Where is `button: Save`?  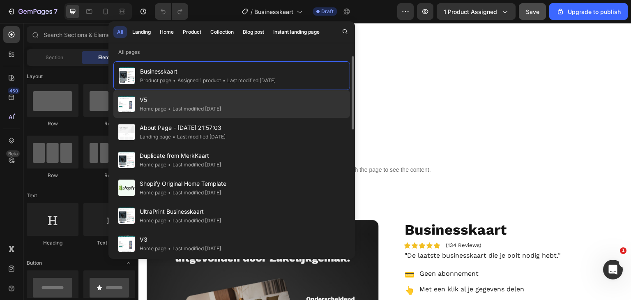 button: Save is located at coordinates (533, 12).